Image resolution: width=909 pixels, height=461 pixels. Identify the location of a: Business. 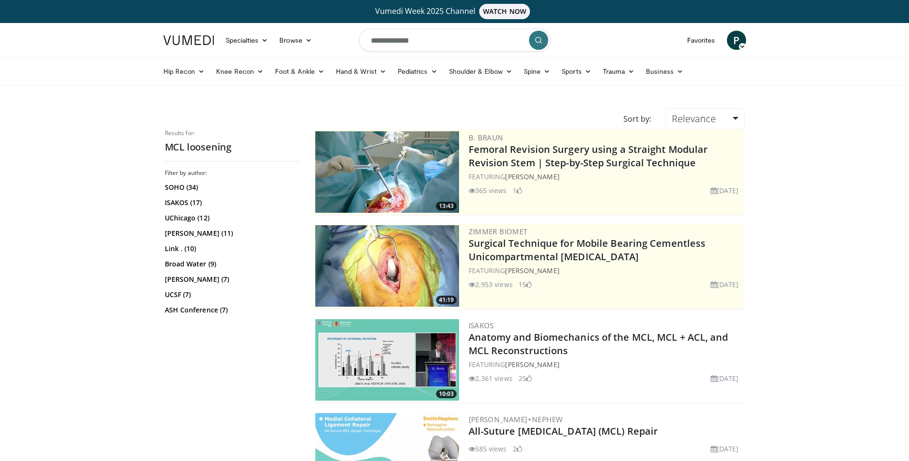
(665, 71).